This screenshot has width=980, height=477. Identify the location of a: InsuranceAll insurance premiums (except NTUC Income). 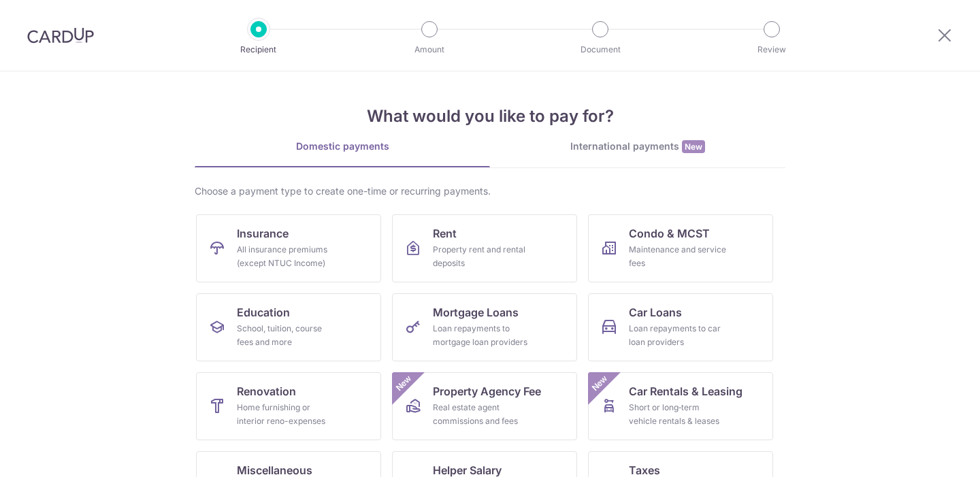
(289, 248).